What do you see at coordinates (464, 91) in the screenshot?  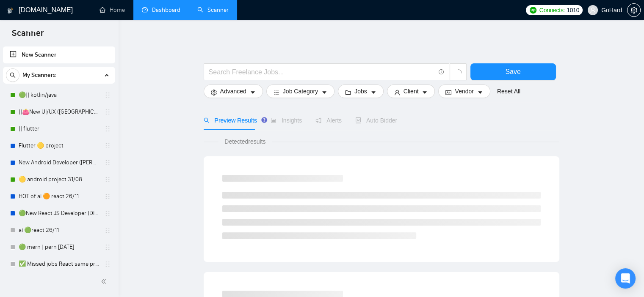 I see `button: idcardVendorcaret-down` at bounding box center [464, 91].